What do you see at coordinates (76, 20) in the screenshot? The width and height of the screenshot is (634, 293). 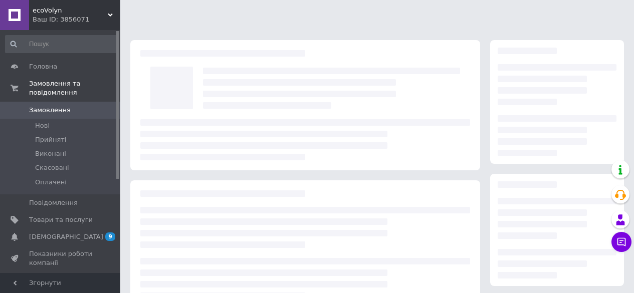 I see `div: Ваш ID: 3856071` at bounding box center [76, 20].